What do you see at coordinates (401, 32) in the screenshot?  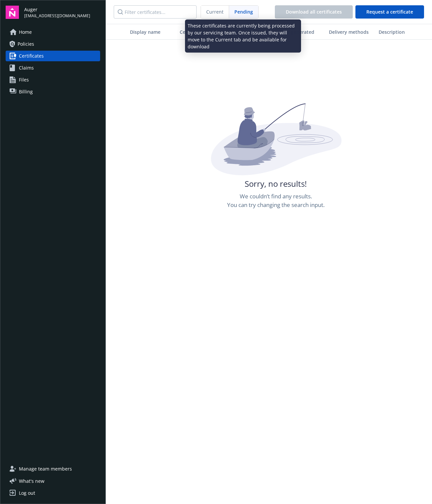 I see `button: Description` at bounding box center [401, 32].